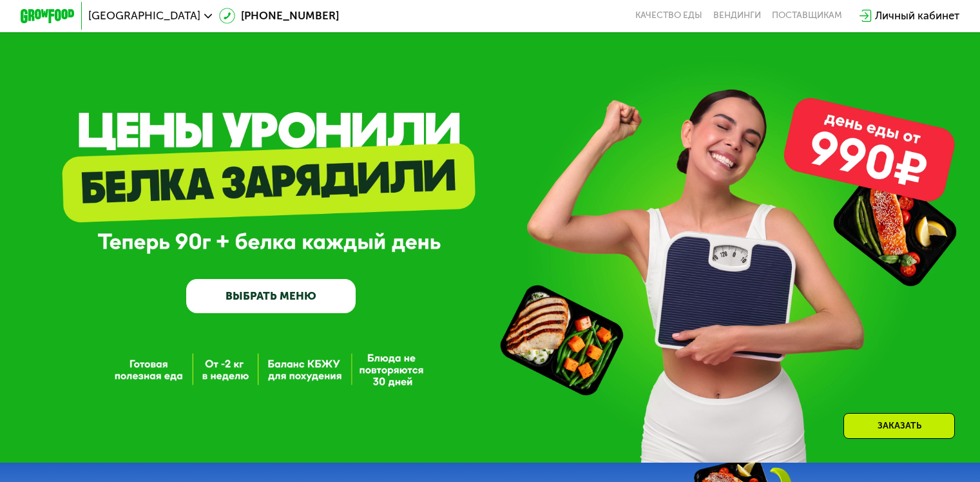  What do you see at coordinates (669, 15) in the screenshot?
I see `a: Качество еды` at bounding box center [669, 15].